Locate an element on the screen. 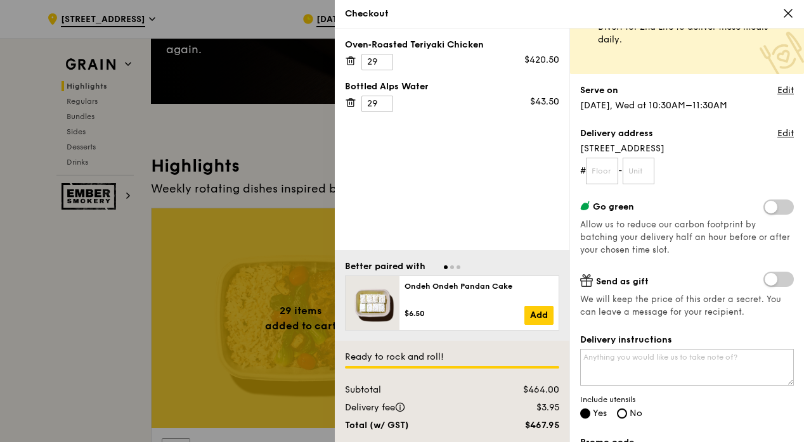 This screenshot has height=442, width=804. div: $43.50 is located at coordinates (544, 102).